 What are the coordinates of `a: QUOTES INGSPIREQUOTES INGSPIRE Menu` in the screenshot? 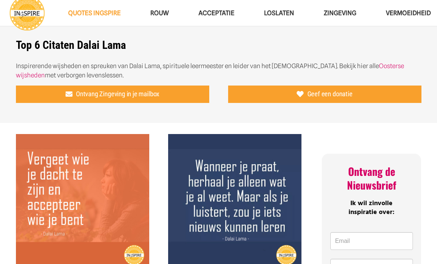 It's located at (94, 13).